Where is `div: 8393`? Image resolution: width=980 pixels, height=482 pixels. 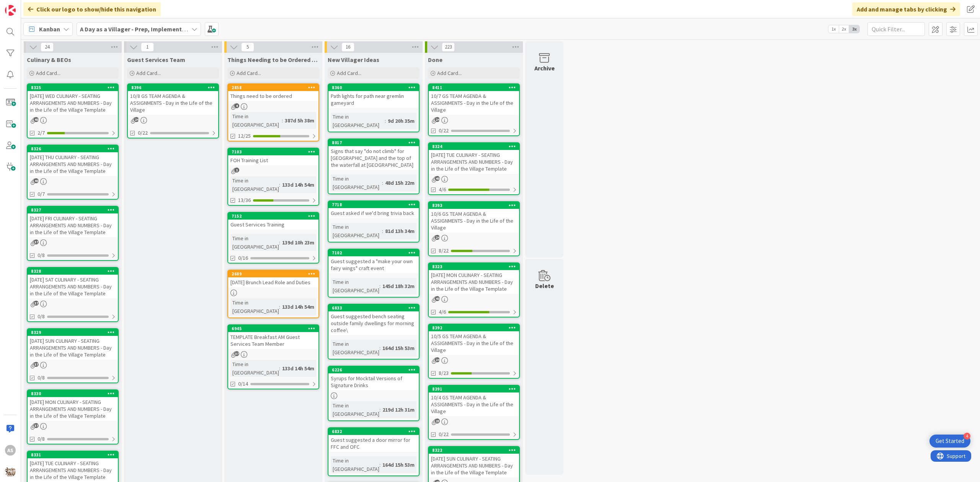
div: 8393 is located at coordinates (474, 206).